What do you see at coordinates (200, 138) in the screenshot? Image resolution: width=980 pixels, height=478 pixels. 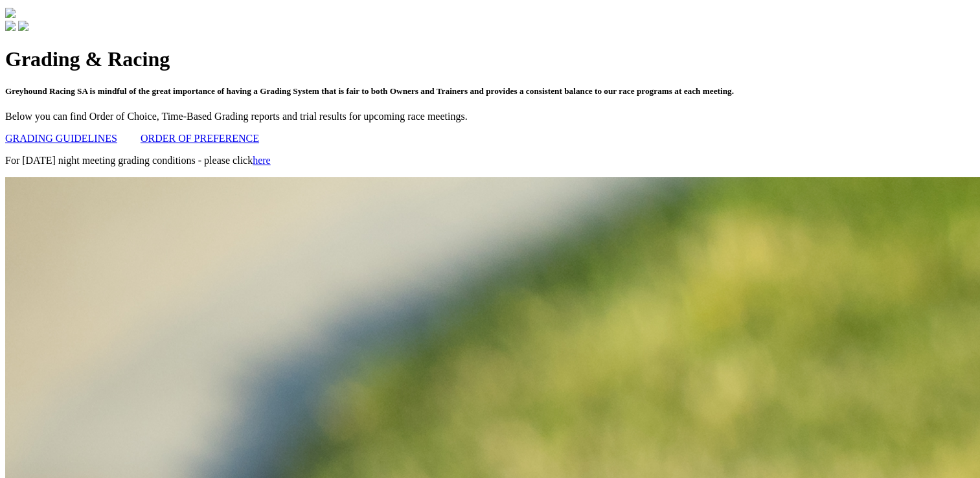 I see `a: ORDER OF PREFERENCE` at bounding box center [200, 138].